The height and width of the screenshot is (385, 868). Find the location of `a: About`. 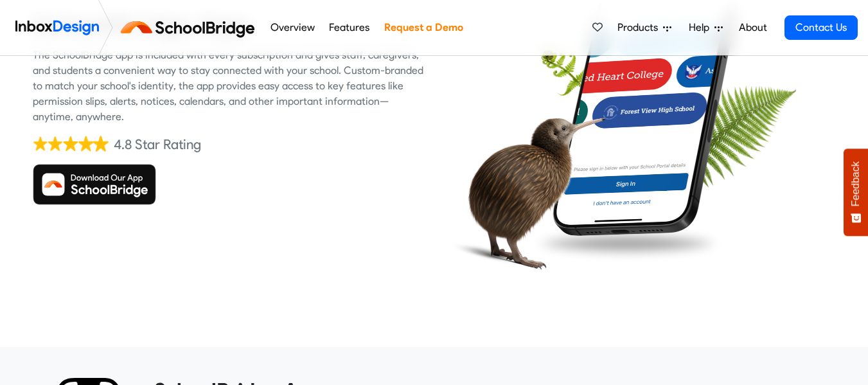

a: About is located at coordinates (752, 27).